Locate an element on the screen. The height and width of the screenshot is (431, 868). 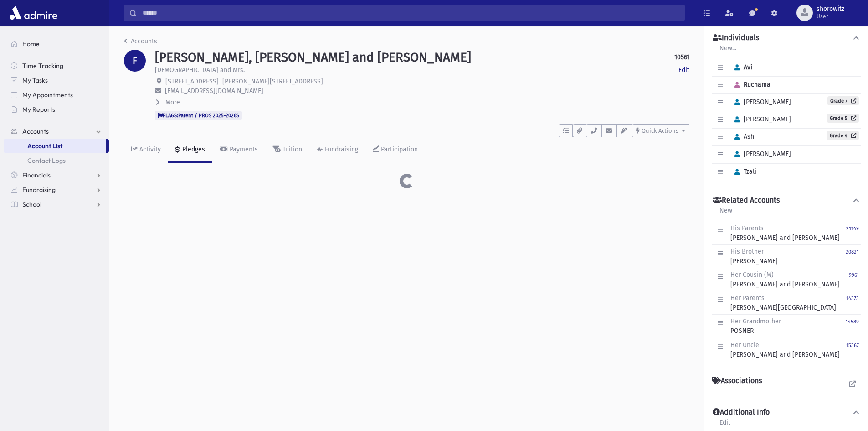
small: 20821 is located at coordinates (852, 252).